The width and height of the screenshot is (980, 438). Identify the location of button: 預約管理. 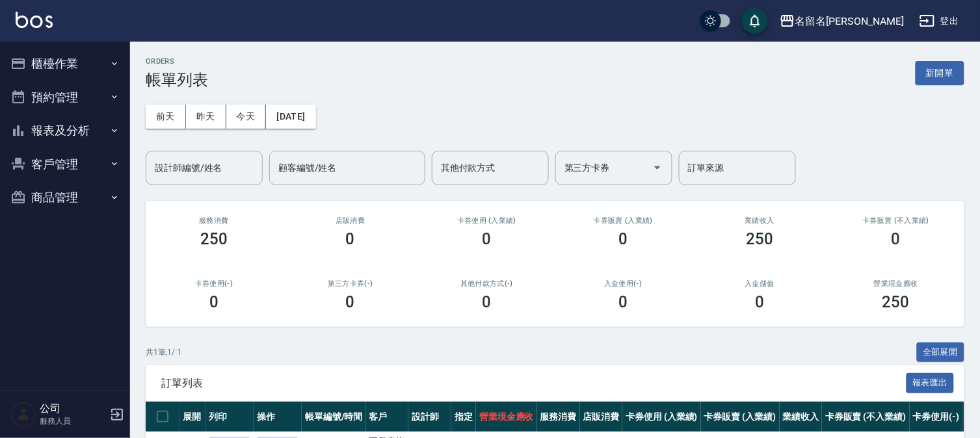
(65, 98).